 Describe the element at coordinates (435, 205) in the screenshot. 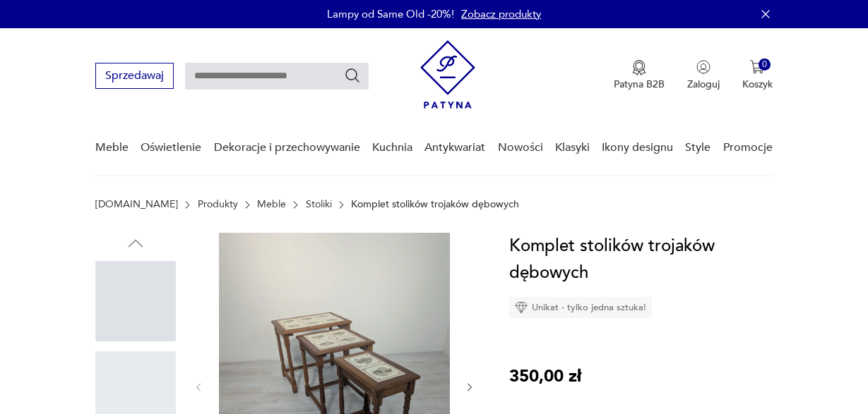

I see `p: Komplet stolików trojaków dębowych` at that location.